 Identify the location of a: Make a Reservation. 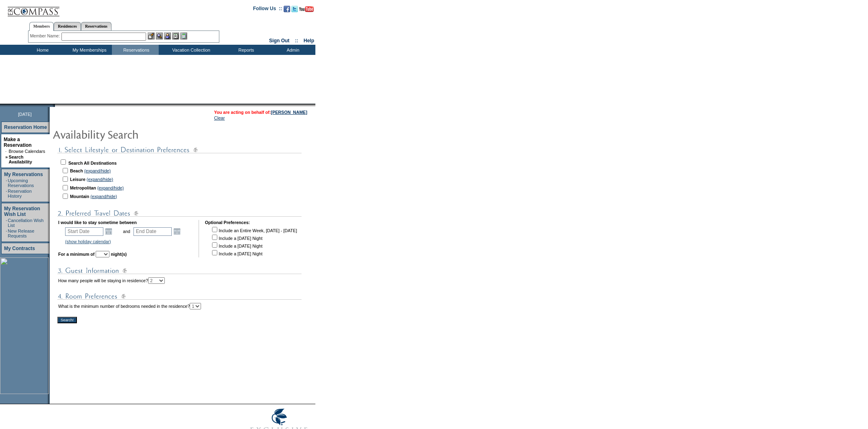
(17, 142).